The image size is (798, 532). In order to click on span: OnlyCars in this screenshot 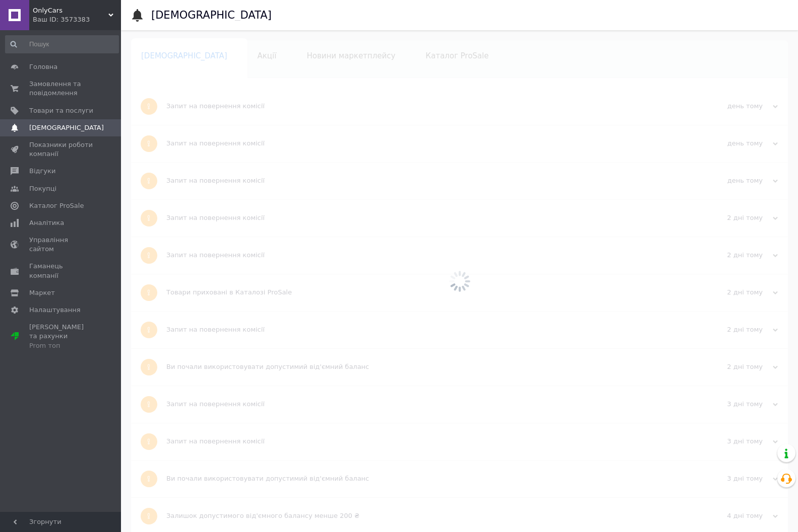, I will do `click(70, 11)`.